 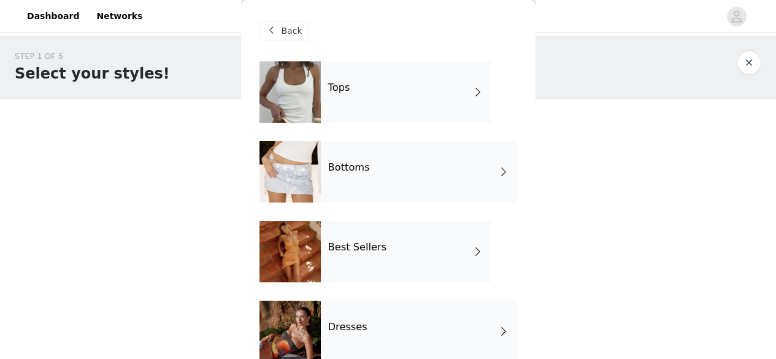 What do you see at coordinates (348, 327) in the screenshot?
I see `h4: Dresses` at bounding box center [348, 327].